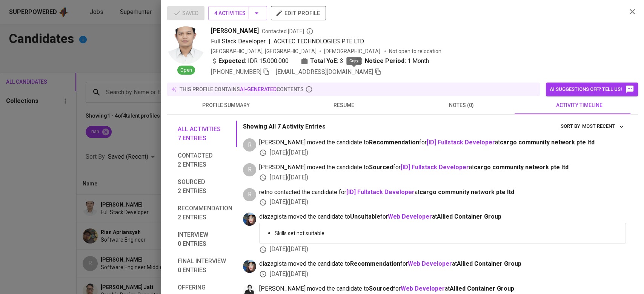 Image resolution: width=644 pixels, height=294 pixels. I want to click on span: Recommendation 2 entries, so click(205, 213).